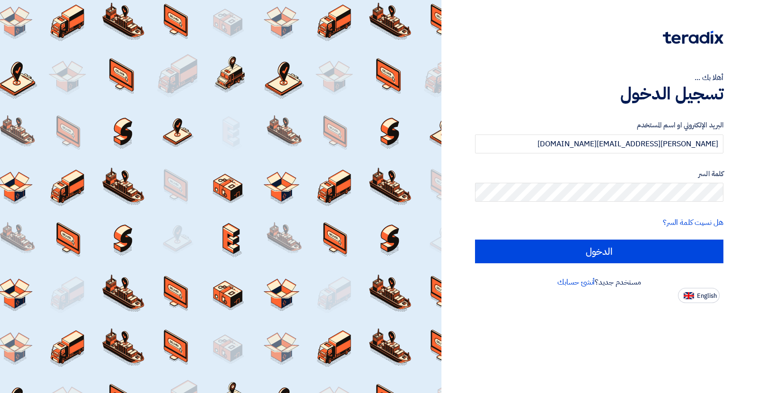  I want to click on span: English, so click(707, 296).